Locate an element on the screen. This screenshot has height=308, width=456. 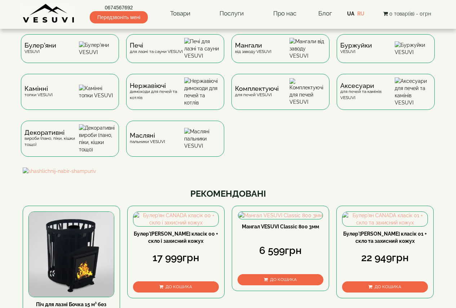
img: Булер'яни VESUVI is located at coordinates (97, 49).